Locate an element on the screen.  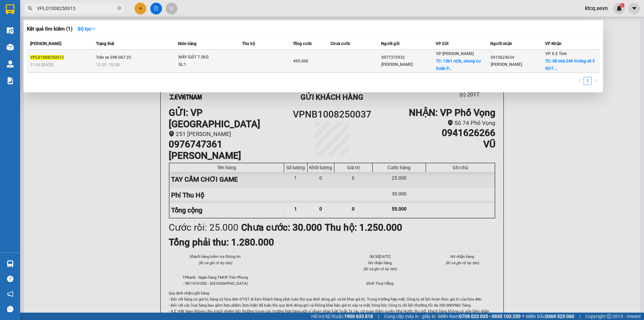
span: Trạng thái is located at coordinates (105, 44).